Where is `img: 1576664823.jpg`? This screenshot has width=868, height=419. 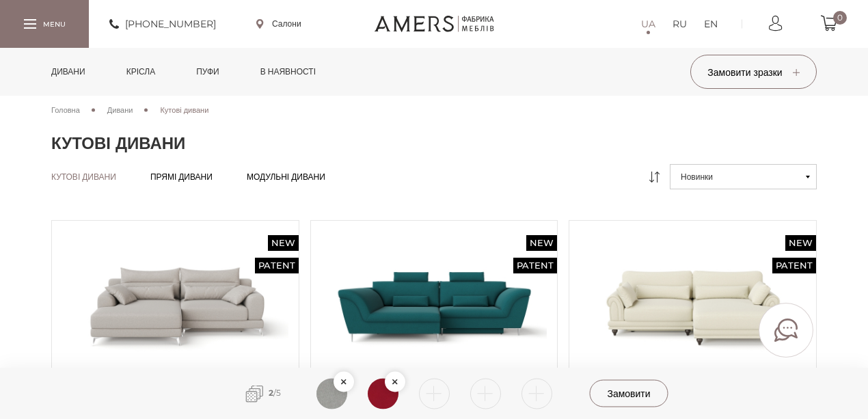
img: 1576664823.jpg is located at coordinates (332, 393).